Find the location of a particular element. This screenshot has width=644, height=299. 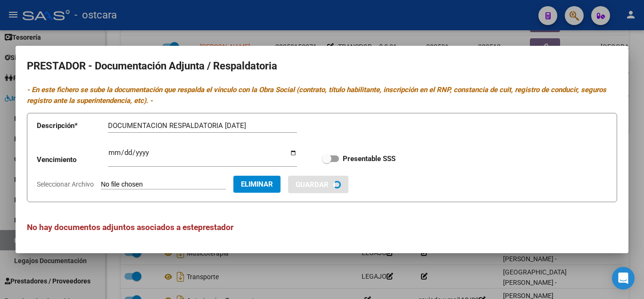

span: Seleccionar Archivo is located at coordinates (65, 184).